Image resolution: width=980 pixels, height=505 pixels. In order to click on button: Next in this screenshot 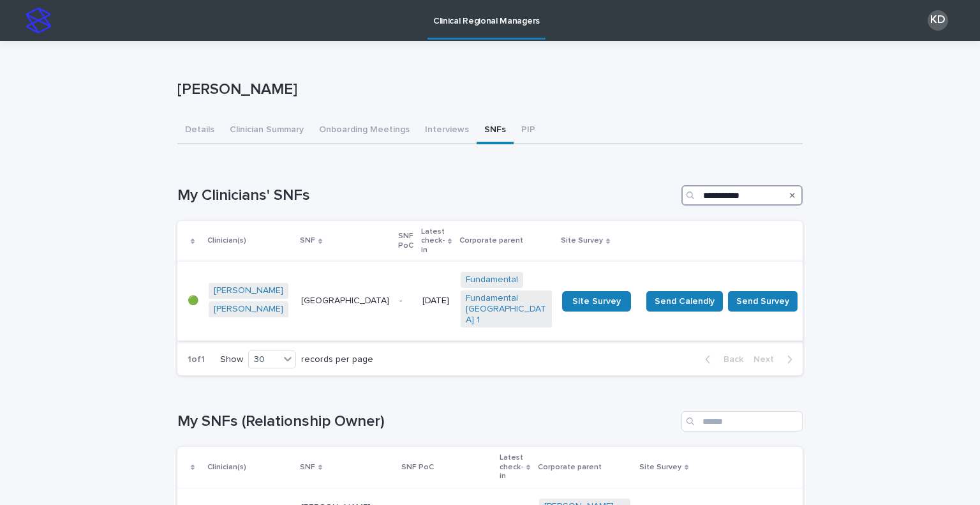, I will do `click(775, 359)`.